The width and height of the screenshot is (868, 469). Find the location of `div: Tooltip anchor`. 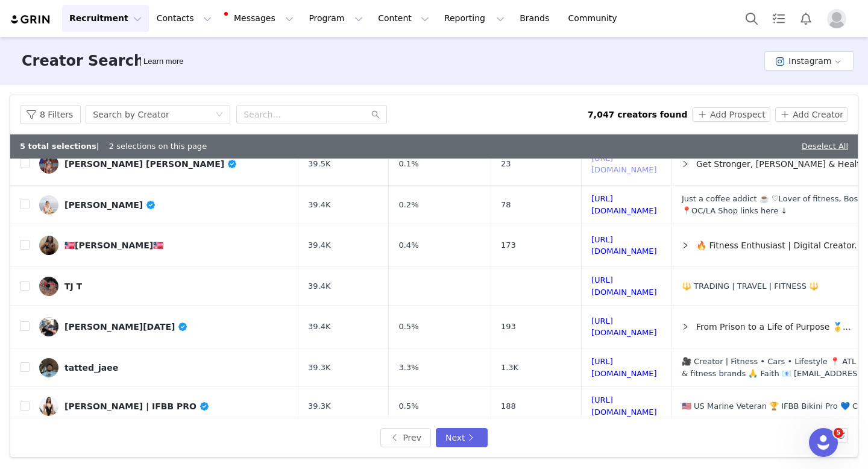

div: Tooltip anchor is located at coordinates (164, 62).